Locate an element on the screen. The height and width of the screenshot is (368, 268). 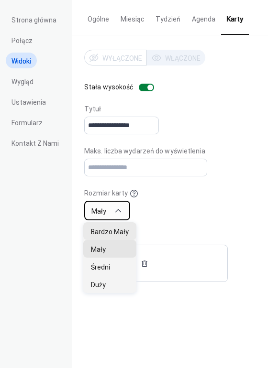
div: Tytuł is located at coordinates (120, 109).